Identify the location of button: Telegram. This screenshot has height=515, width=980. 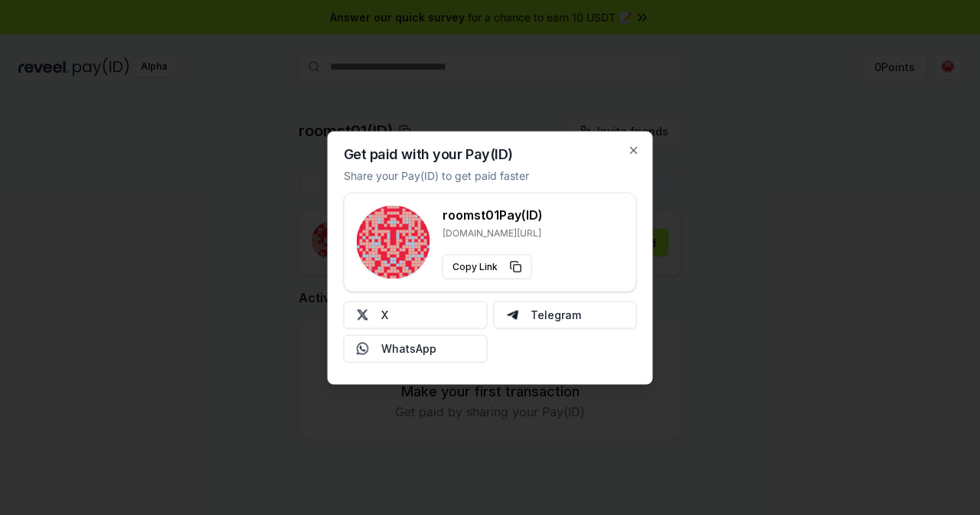
(565, 314).